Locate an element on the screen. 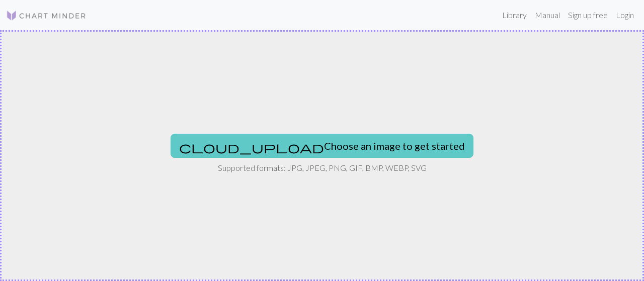 The image size is (644, 281). a: Manual is located at coordinates (547, 15).